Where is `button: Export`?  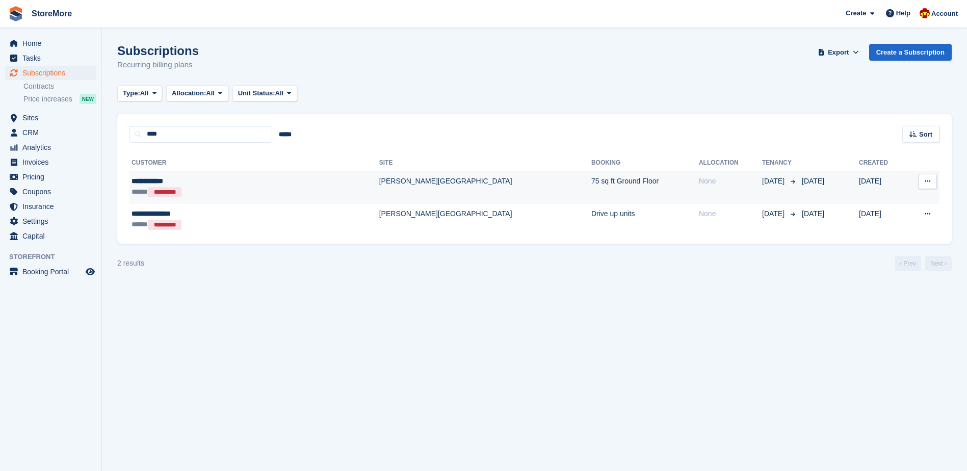 button: Export is located at coordinates (838, 52).